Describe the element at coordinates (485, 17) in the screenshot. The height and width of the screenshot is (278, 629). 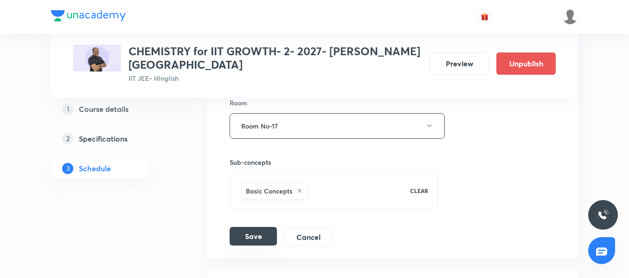
I see `button: avatar` at that location.